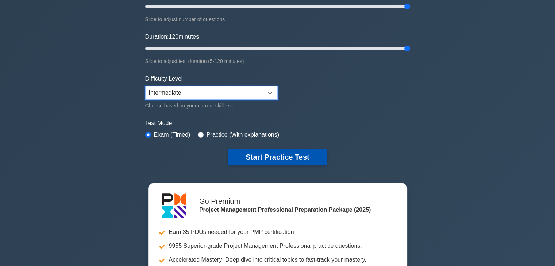 Image resolution: width=555 pixels, height=266 pixels. What do you see at coordinates (172, 135) in the screenshot?
I see `label: Exam (Timed)` at bounding box center [172, 135].